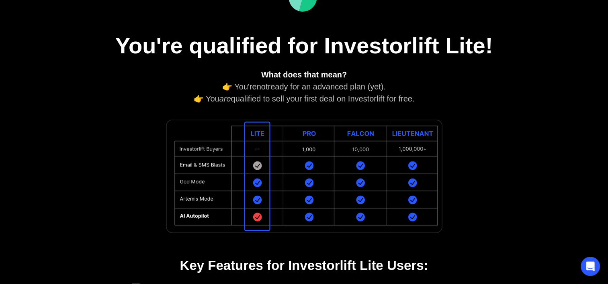 This screenshot has height=284, width=608. What do you see at coordinates (304, 75) in the screenshot?
I see `strong: What does that mean?` at bounding box center [304, 75].